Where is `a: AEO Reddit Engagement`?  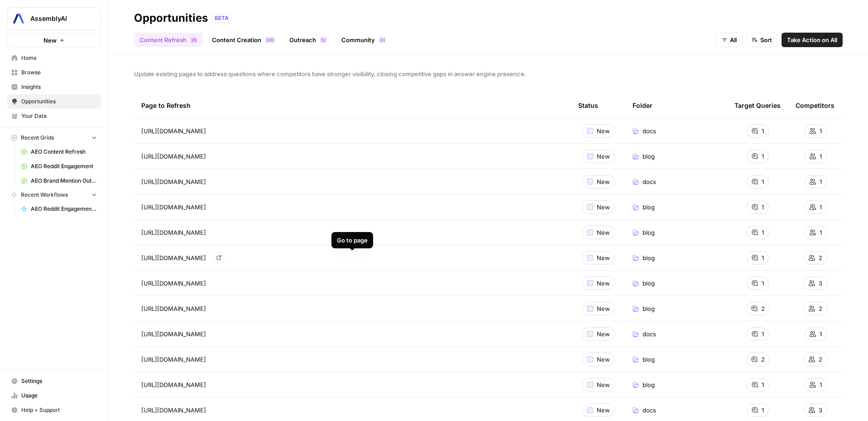 a: AEO Reddit Engagement is located at coordinates (59, 166).